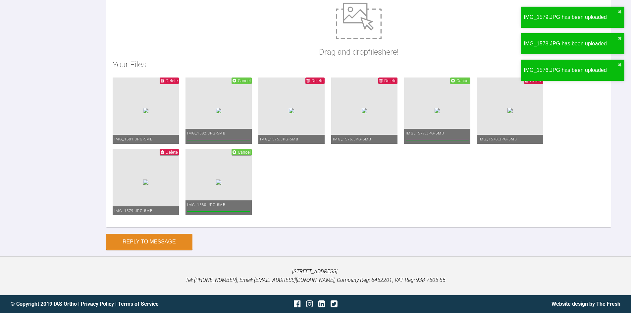 The image size is (631, 313). I want to click on img: 1d8b190e-90f2-4b5c-bdf3-808cec645c67, so click(364, 111).